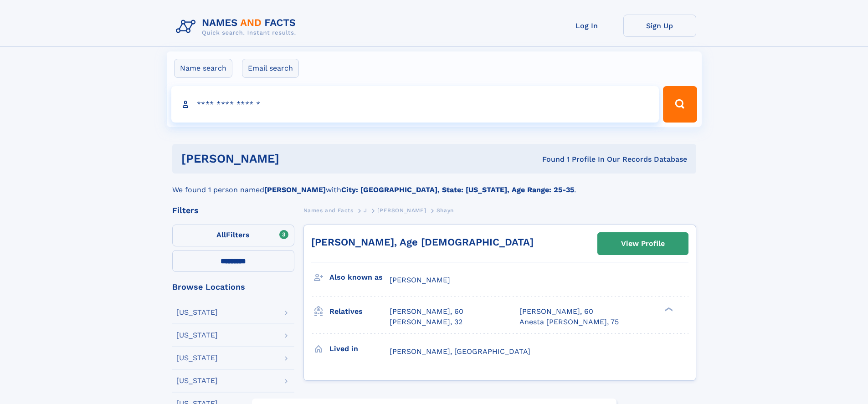  I want to click on h3: Relatives, so click(359, 311).